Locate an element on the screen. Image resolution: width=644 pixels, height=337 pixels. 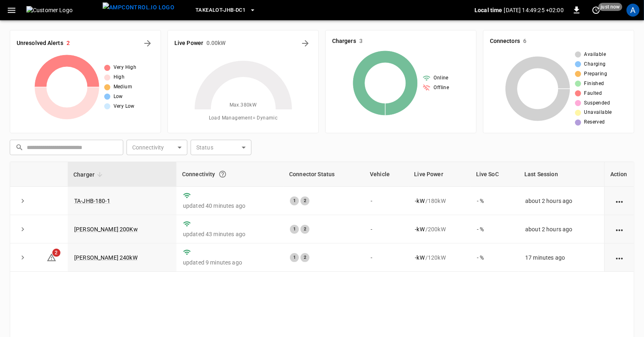
a: TA-JHB-180-1 is located at coordinates (92, 201).